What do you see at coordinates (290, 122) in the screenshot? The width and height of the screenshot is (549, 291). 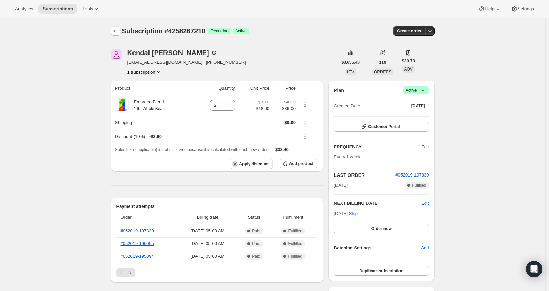 I see `span: $0.00` at bounding box center [290, 122].